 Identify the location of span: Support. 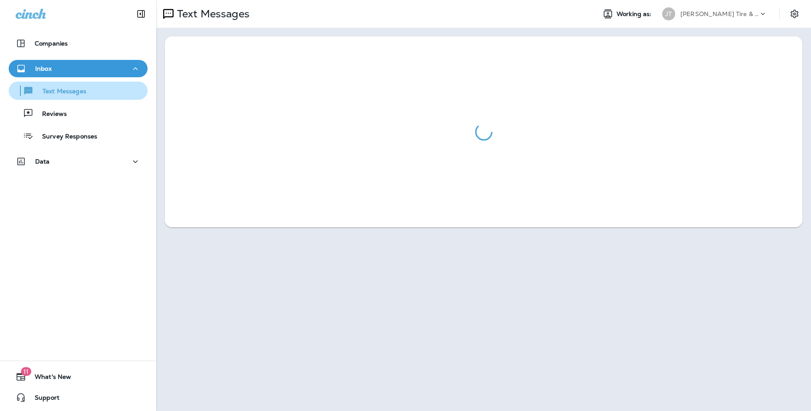
(43, 399).